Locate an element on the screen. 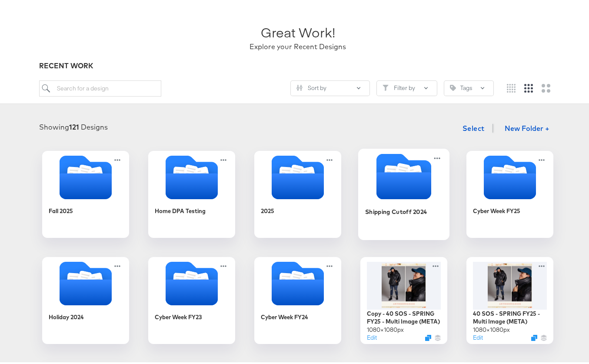 This screenshot has height=364, width=589. div: Explore your Recent Designs is located at coordinates (298, 44).